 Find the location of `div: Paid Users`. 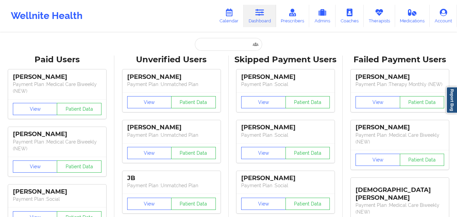

div: Paid Users is located at coordinates (57, 59).